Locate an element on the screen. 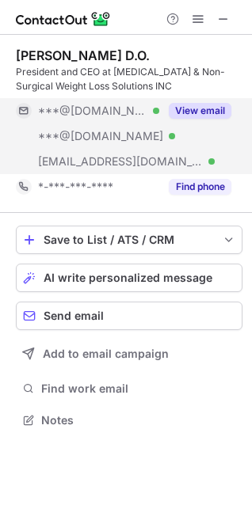 This screenshot has width=252, height=505. button: AI write personalized message is located at coordinates (129, 278).